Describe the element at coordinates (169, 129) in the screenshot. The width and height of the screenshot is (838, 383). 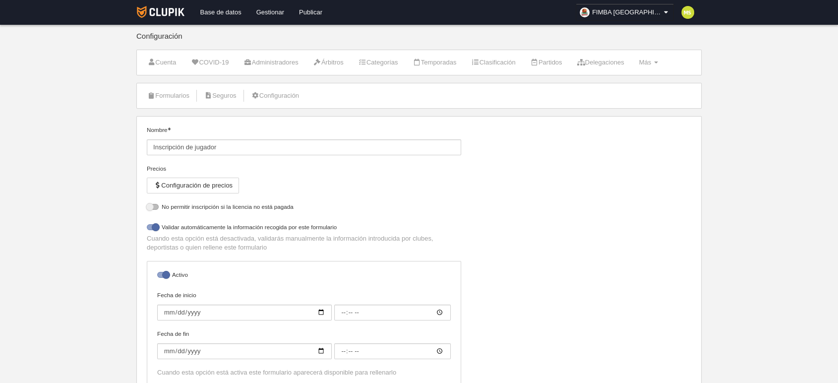
I see `i: Obligatorio` at that location.